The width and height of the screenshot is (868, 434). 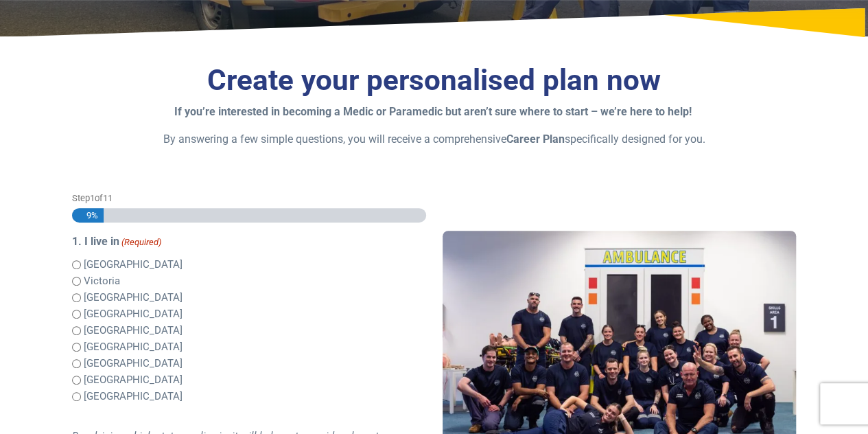 What do you see at coordinates (434, 140) in the screenshot?
I see `p: By answering a few simple questions, you will receive a comprehensive specifically designed for you.` at bounding box center [434, 140].